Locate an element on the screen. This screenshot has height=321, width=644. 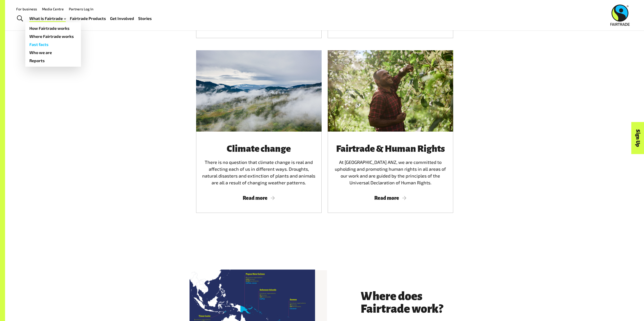
a: Climate changeThere is no question that climate change is real and affecting each of us in differ... is located at coordinates (259, 132).